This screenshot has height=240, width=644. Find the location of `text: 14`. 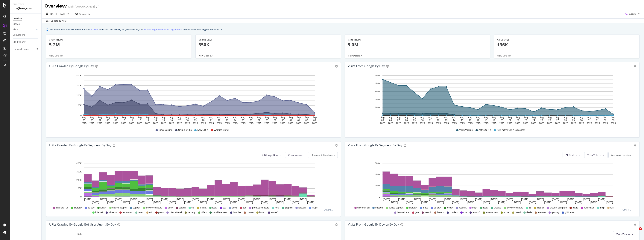

text: 14 is located at coordinates (454, 120).